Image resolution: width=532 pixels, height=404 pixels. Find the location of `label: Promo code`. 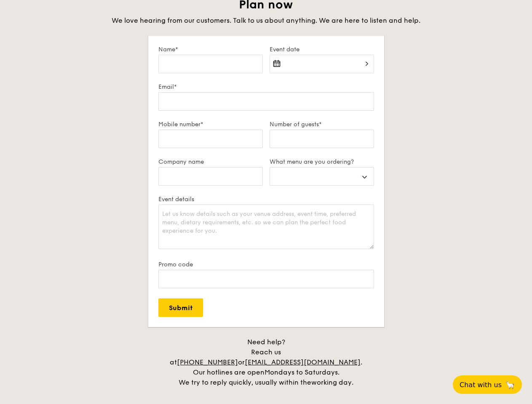

label: Promo code is located at coordinates (266, 264).